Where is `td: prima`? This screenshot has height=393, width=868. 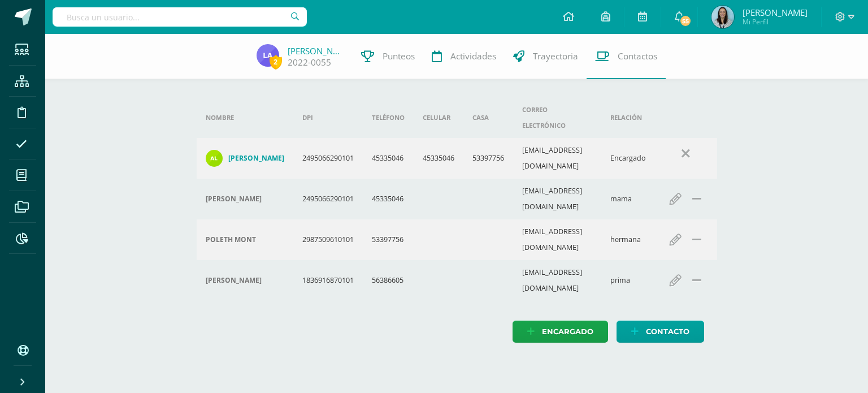
td: prima is located at coordinates (628, 281).